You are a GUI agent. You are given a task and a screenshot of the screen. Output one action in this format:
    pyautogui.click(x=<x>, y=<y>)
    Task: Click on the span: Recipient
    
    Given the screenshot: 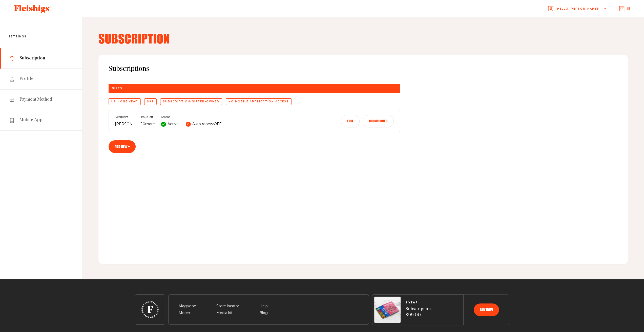 What is the action you would take?
    pyautogui.click(x=125, y=117)
    